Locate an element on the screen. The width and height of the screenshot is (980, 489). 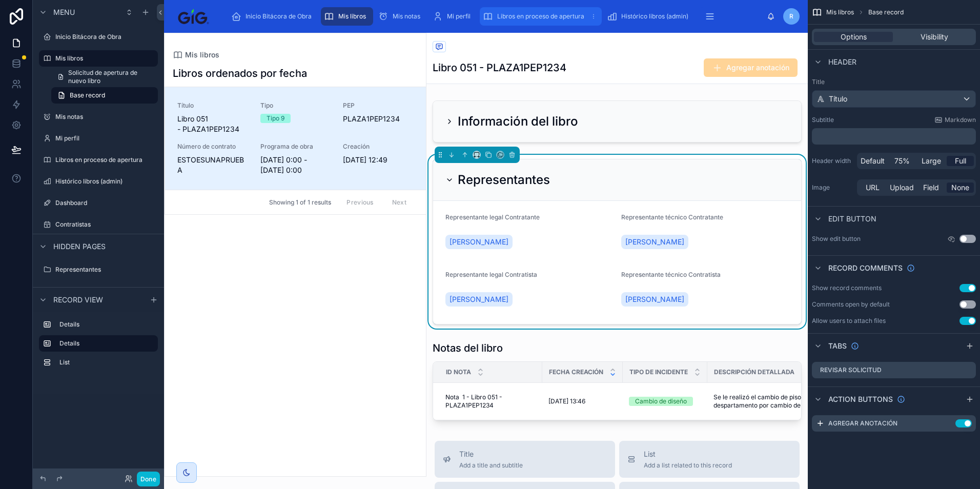
h2: Representantes is located at coordinates (504, 180).